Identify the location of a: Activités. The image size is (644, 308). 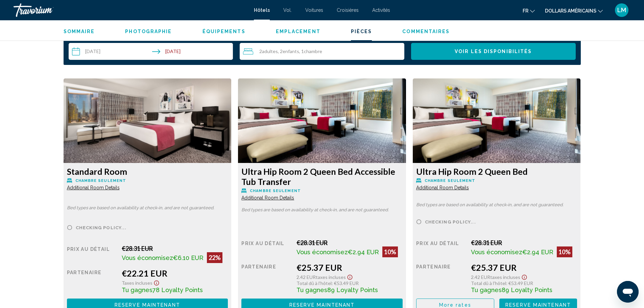
(381, 10).